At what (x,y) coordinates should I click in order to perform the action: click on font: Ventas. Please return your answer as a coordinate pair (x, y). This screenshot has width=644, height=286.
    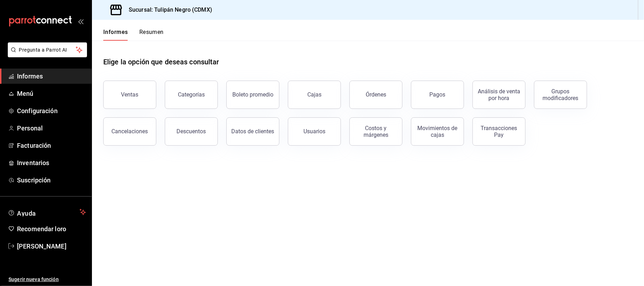
    Looking at the image, I should click on (130, 94).